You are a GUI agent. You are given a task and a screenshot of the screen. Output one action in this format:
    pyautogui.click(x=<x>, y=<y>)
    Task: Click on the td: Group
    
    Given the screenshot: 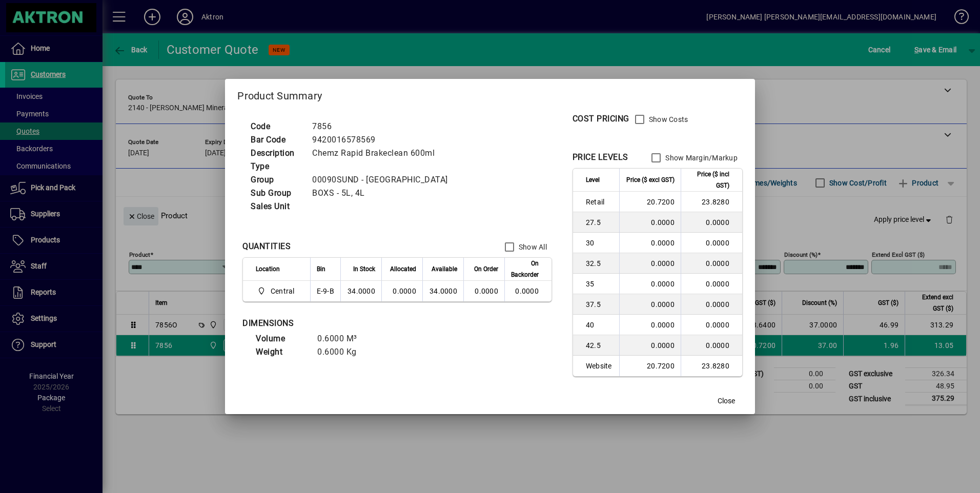 What is the action you would take?
    pyautogui.click(x=276, y=180)
    